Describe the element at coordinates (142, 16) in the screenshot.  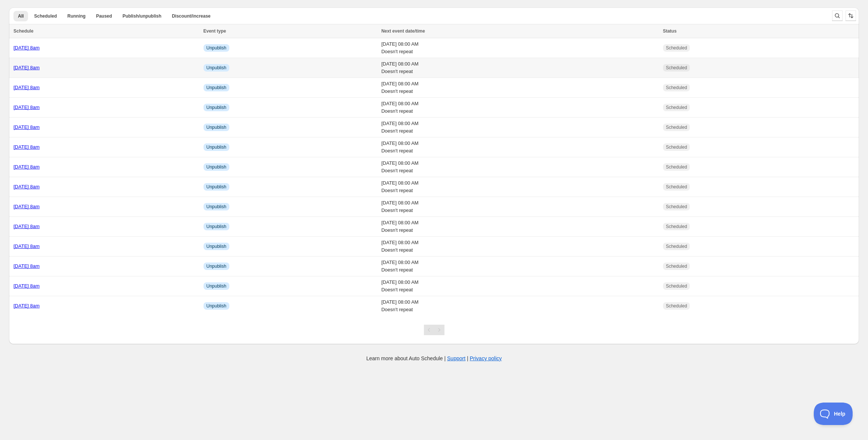
I see `span: Publish/unpublish` at that location.